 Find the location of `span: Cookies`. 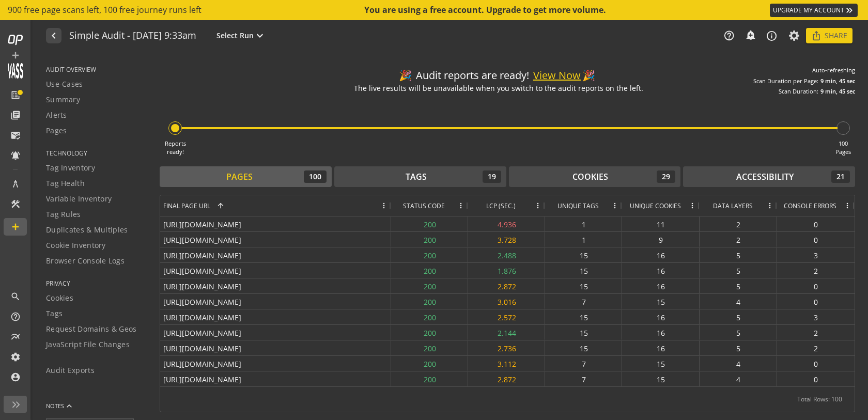

span: Cookies is located at coordinates (59, 298).